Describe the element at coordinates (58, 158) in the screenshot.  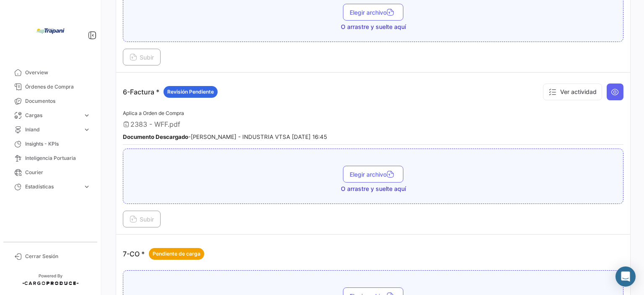
I see `span: Inteligencia Portuaria` at that location.